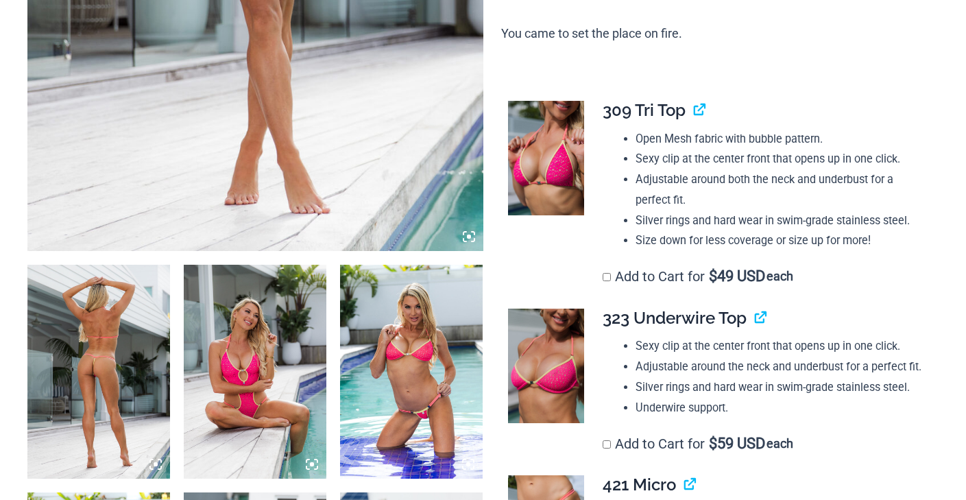  What do you see at coordinates (607, 444) in the screenshot?
I see `input: Add to Cart for$59 USD each` at bounding box center [607, 444].